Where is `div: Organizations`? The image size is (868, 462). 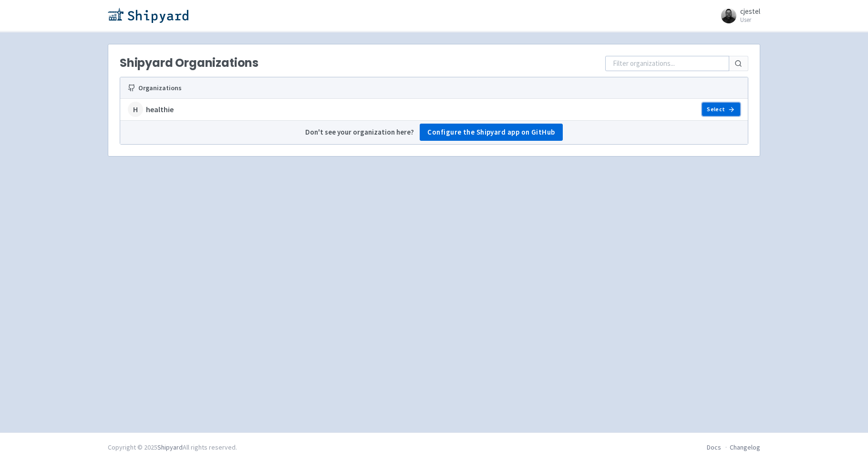
div: Organizations is located at coordinates (301, 88).